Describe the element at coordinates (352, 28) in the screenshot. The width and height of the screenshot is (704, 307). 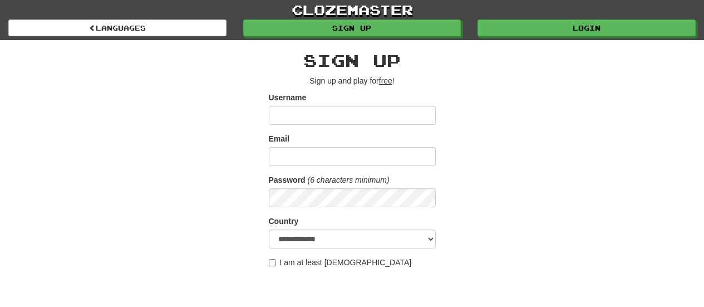
I see `a: Sign up` at that location.